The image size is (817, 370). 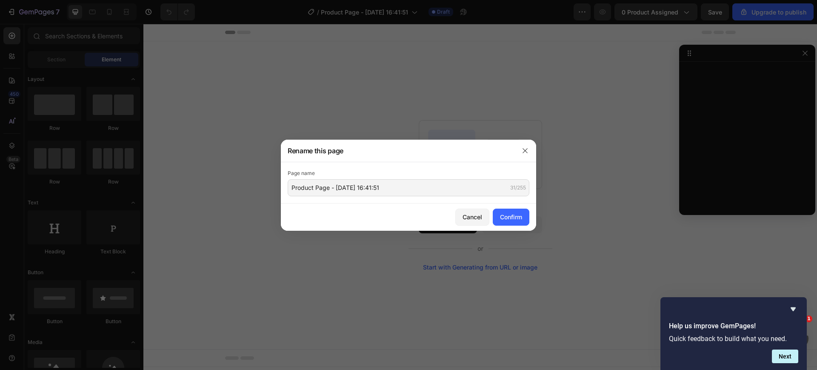 I want to click on div: Page name, so click(x=409, y=173).